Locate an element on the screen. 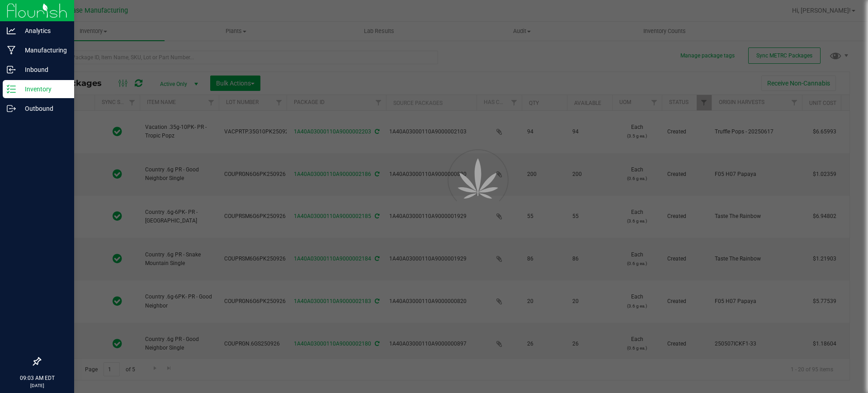 This screenshot has height=393, width=868. p: Inventory is located at coordinates (43, 89).